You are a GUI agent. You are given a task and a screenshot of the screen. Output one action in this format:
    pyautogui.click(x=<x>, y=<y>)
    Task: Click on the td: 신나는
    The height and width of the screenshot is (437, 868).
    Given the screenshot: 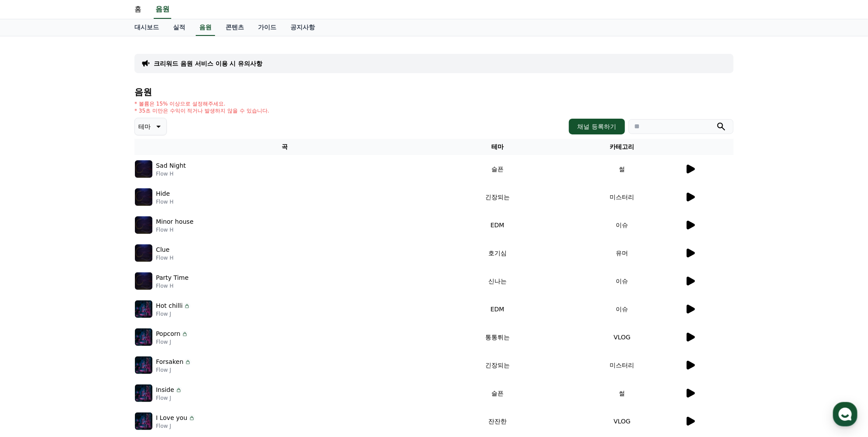 What is the action you would take?
    pyautogui.click(x=498, y=282)
    